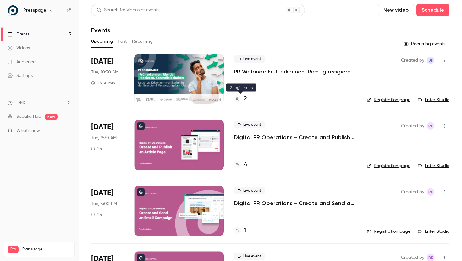 This screenshot has width=462, height=261. I want to click on div: Audience, so click(21, 62).